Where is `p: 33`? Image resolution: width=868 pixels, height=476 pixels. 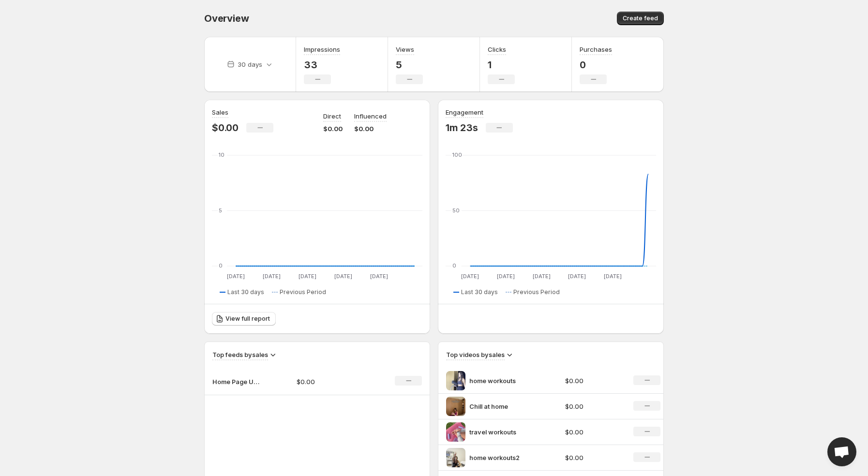
p: 33 is located at coordinates (322, 65).